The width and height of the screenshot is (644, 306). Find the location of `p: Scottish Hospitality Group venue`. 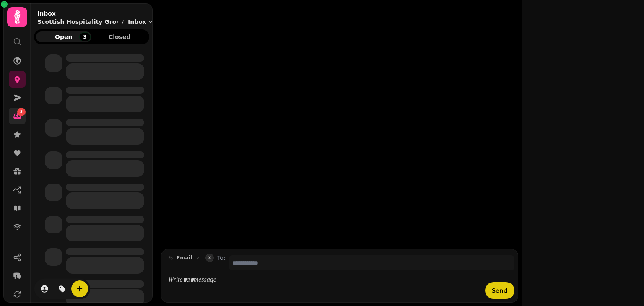

p: Scottish Hospitality Group venue is located at coordinates (78, 22).